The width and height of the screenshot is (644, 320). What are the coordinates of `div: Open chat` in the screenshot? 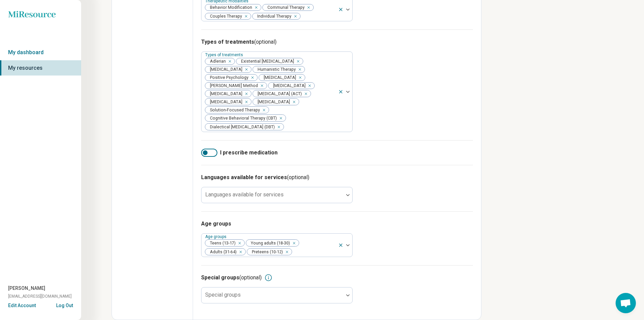 It's located at (626, 303).